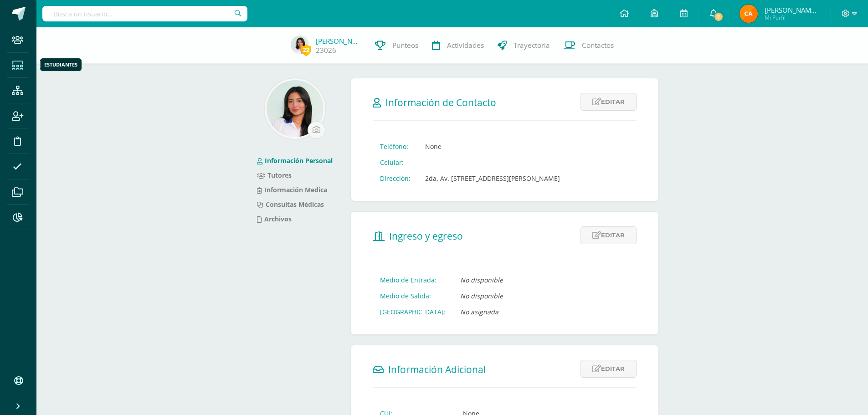 Image resolution: width=868 pixels, height=415 pixels. I want to click on img: d71add9c1f1e07a11156f728ad8943c2.png, so click(300, 45).